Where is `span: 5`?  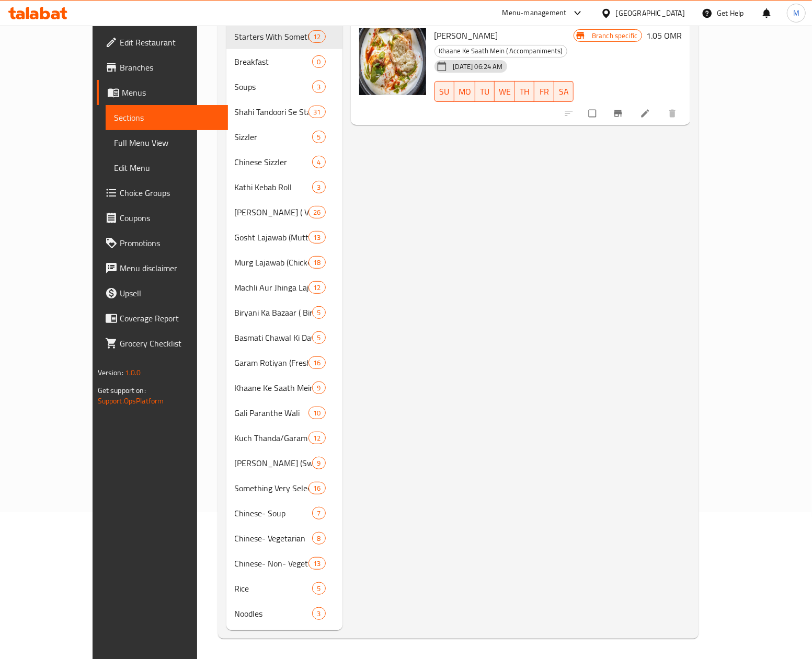 span: 5 is located at coordinates (319, 137).